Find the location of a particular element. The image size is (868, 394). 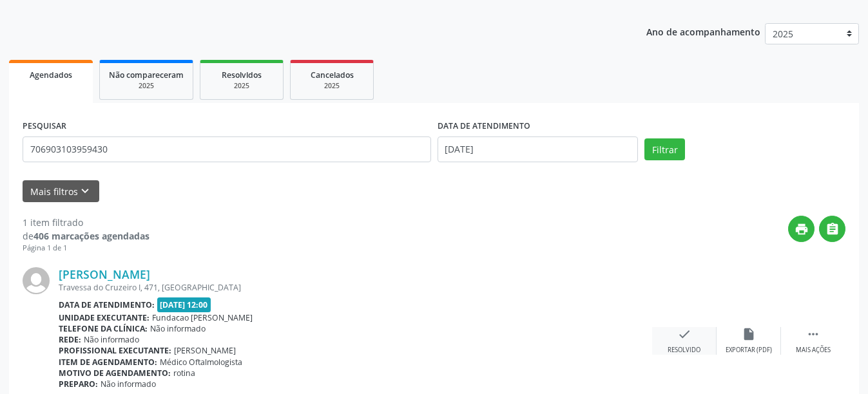

span: Resolvidos is located at coordinates (242, 75).